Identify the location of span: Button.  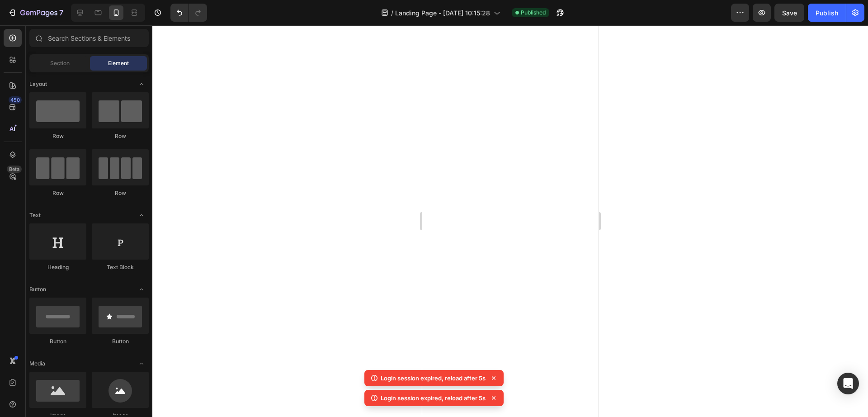
(38, 290).